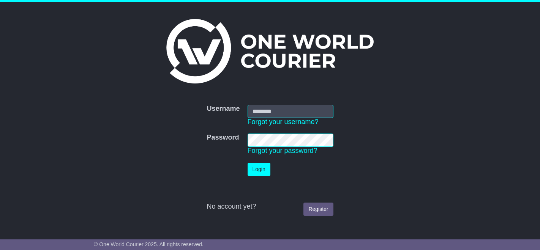 This screenshot has width=540, height=250. What do you see at coordinates (270, 51) in the screenshot?
I see `img: One World` at bounding box center [270, 51].